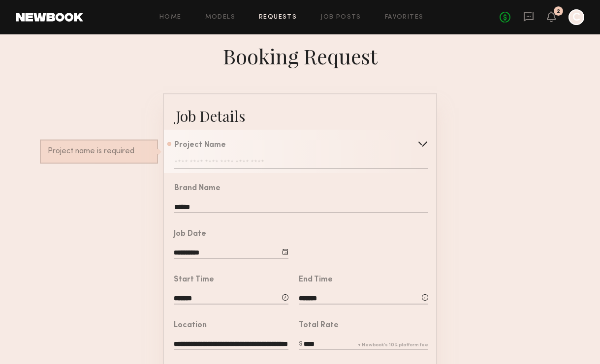  What do you see at coordinates (99, 152) in the screenshot?
I see `div: Project name is required` at bounding box center [99, 152].